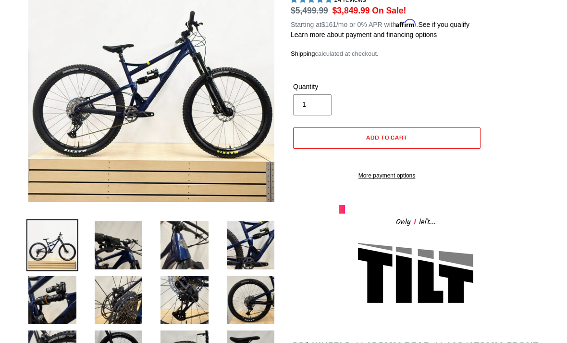  Describe the element at coordinates (389, 11) in the screenshot. I see `span: On Sale!` at that location.